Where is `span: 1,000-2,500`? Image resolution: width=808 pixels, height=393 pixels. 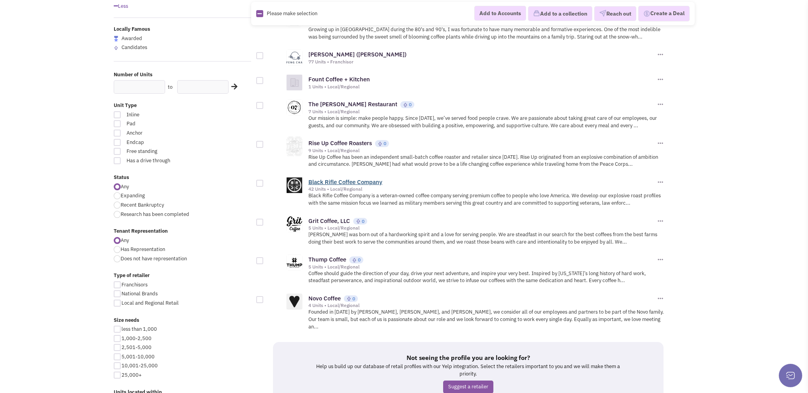
span: 1,000-2,500 is located at coordinates (136, 338).